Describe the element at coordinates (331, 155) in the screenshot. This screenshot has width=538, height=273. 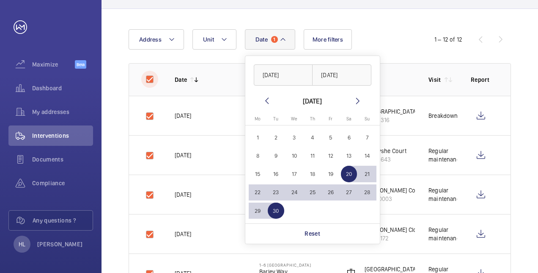
I see `button: September 12, 2025` at that location.